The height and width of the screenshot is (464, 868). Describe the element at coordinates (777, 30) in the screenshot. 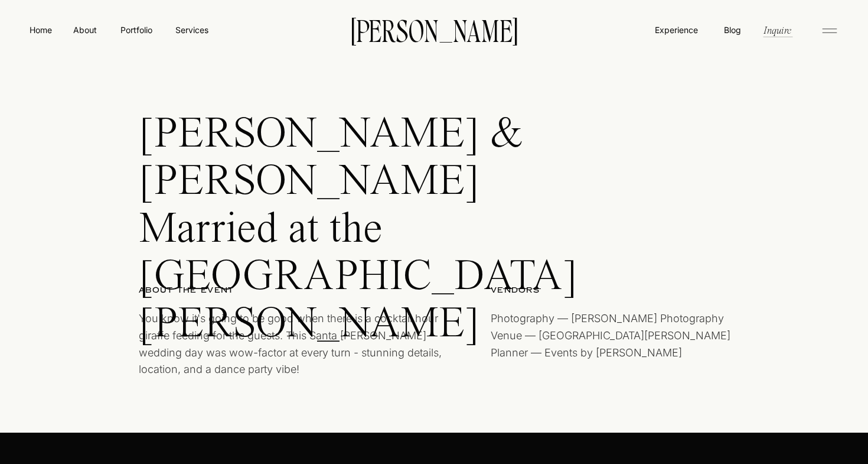

I see `nav: Inquire` at that location.